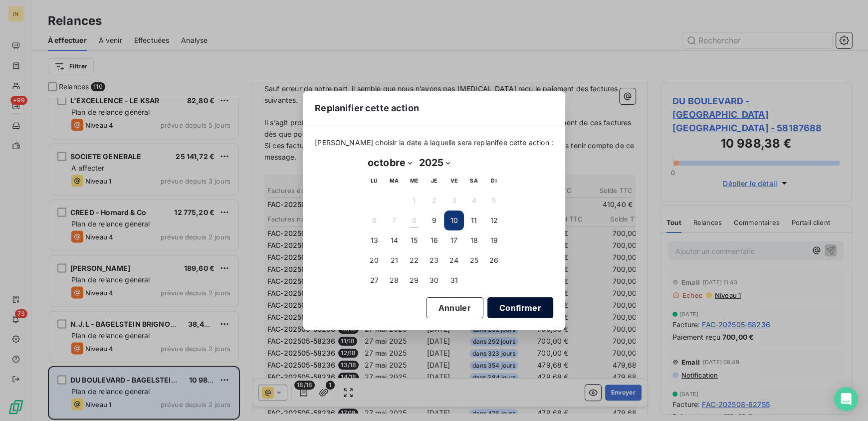 This screenshot has height=421, width=868. Describe the element at coordinates (494, 181) in the screenshot. I see `th: dimanche` at that location.